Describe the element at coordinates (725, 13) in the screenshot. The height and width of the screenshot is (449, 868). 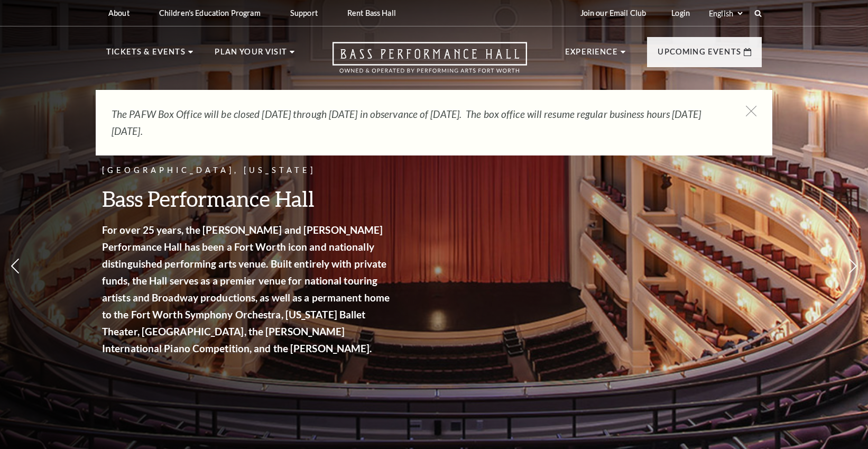
I see `select: Select:` at that location.